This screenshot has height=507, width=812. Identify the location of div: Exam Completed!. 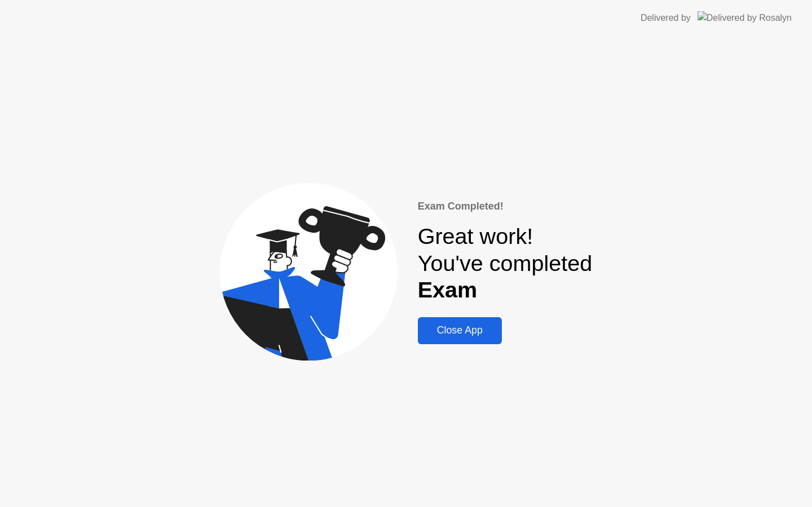
(505, 206).